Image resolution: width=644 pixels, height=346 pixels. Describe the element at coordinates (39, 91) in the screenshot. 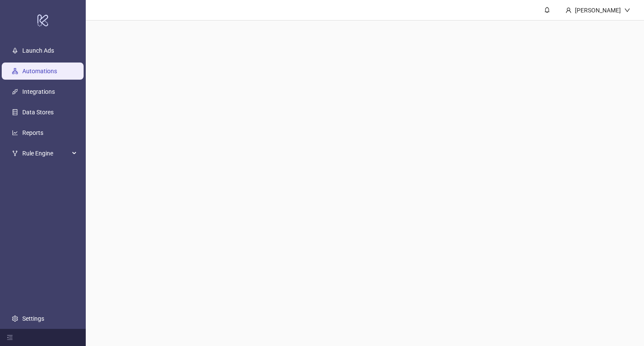

I see `a: Integrations` at that location.